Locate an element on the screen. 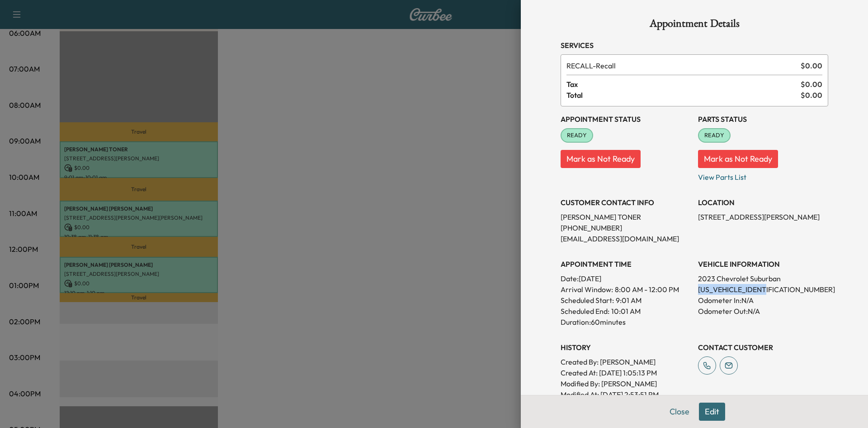 The image size is (868, 428). h3: Appointment Status is located at coordinates (626, 119).